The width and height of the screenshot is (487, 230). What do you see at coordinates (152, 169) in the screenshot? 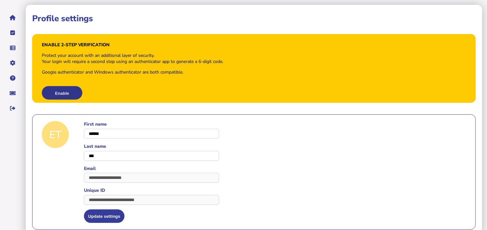
I see `label: Email` at bounding box center [152, 169].